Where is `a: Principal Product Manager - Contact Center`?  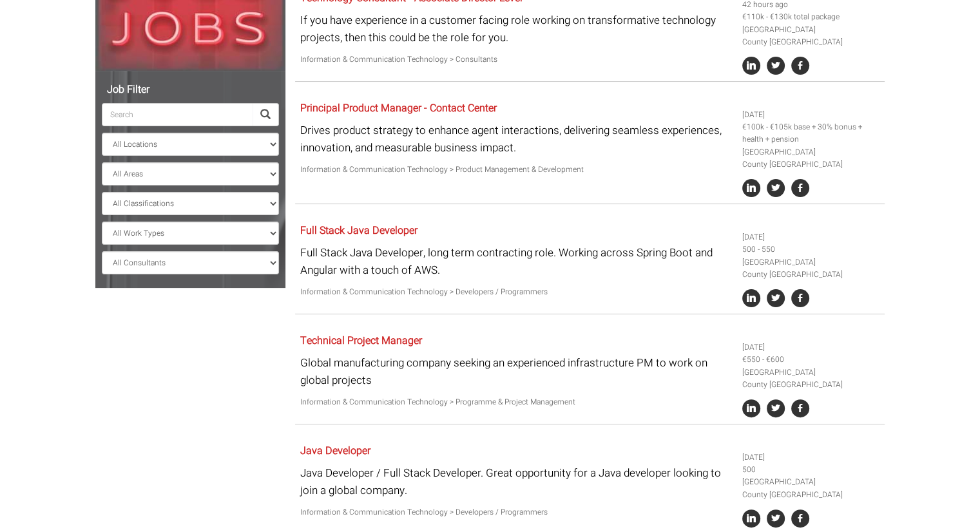 a: Principal Product Manager - Contact Center is located at coordinates (398, 109).